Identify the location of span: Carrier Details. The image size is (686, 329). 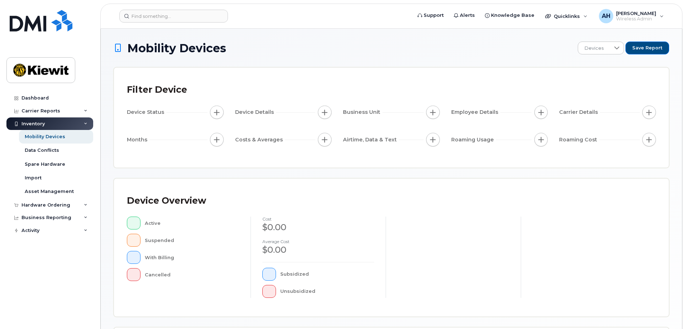
(579, 112).